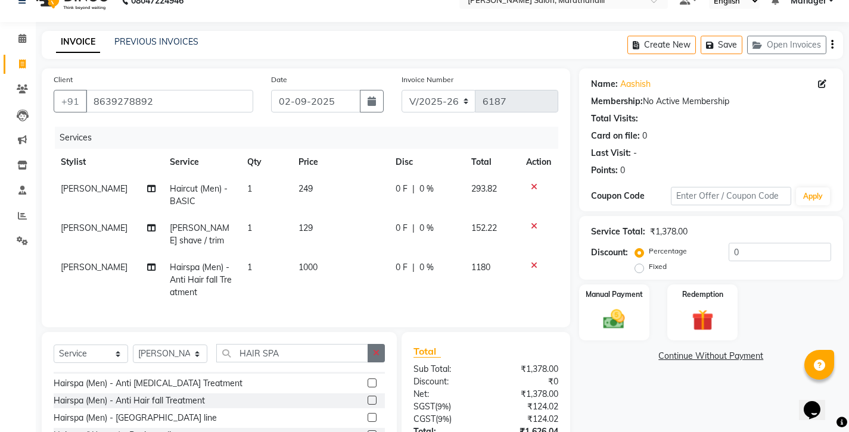 The width and height of the screenshot is (849, 432). Describe the element at coordinates (308, 267) in the screenshot. I see `span: 1000` at that location.